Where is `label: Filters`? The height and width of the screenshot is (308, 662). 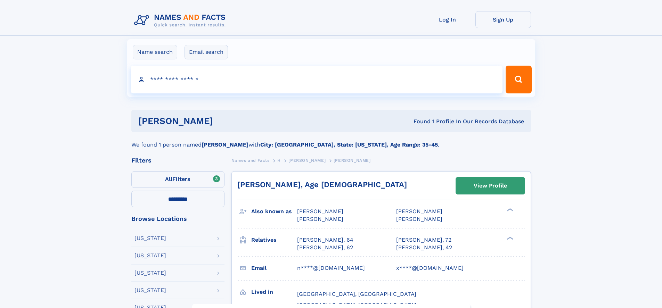
label: Filters is located at coordinates (178, 180).